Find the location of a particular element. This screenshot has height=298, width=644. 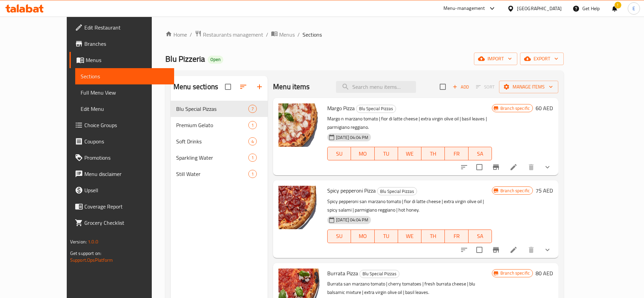

a: Support.OpsPlatform is located at coordinates (92, 260).